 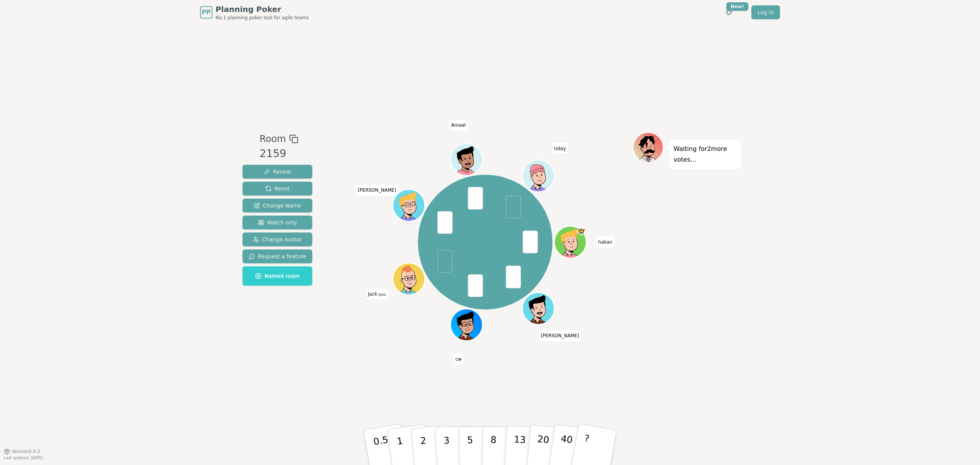 What do you see at coordinates (581, 231) in the screenshot?
I see `span: hakan is the host` at bounding box center [581, 231].